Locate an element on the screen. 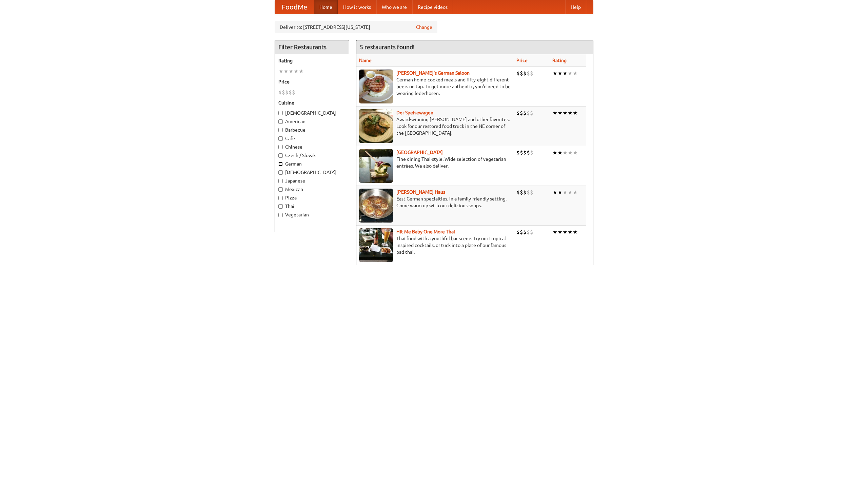 The height and width of the screenshot is (480, 868). h5: Rating is located at coordinates (312, 61).